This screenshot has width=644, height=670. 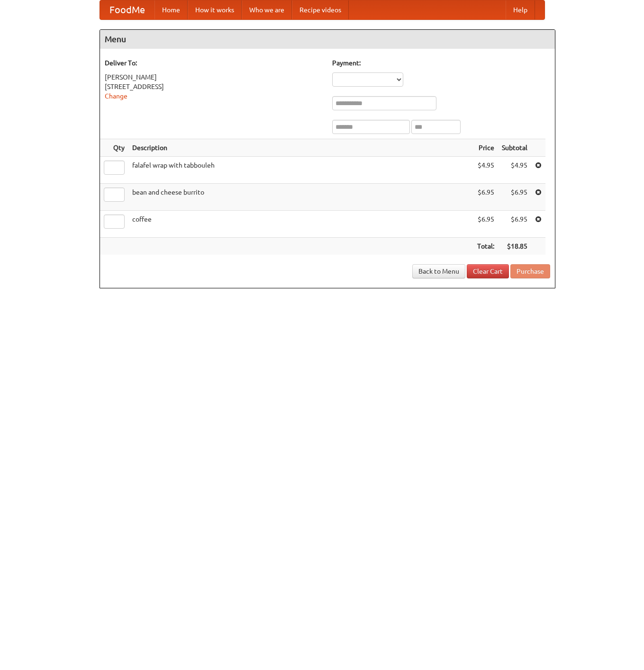 What do you see at coordinates (301, 148) in the screenshot?
I see `th: Description` at bounding box center [301, 148].